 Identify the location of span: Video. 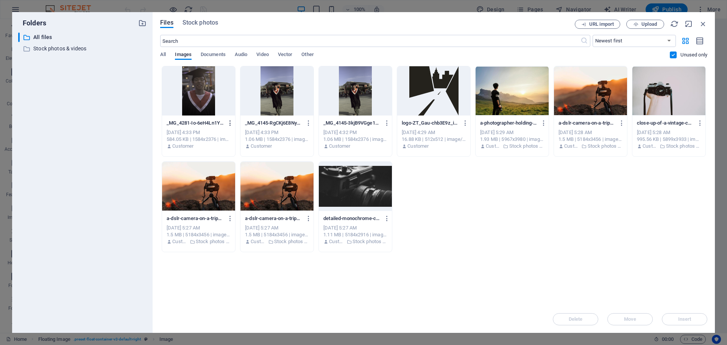
(263, 55).